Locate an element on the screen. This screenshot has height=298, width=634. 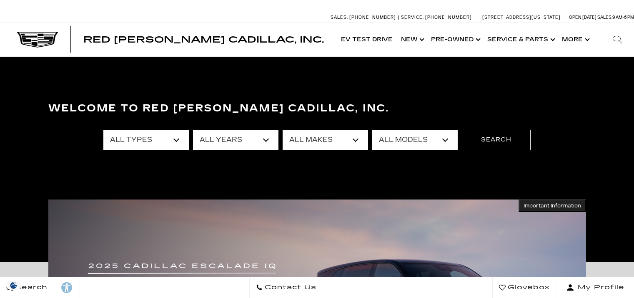
a: New is located at coordinates (412, 40).